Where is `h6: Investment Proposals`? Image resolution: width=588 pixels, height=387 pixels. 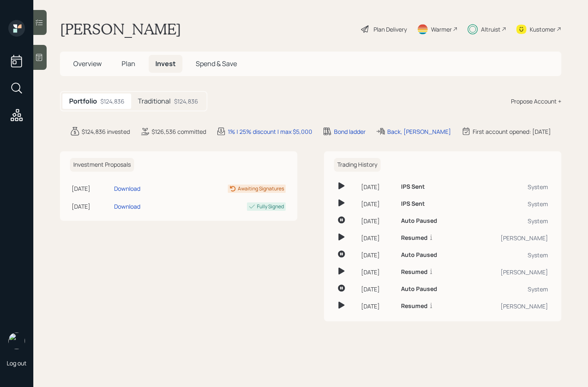
h6: Investment Proposals is located at coordinates (102, 164).